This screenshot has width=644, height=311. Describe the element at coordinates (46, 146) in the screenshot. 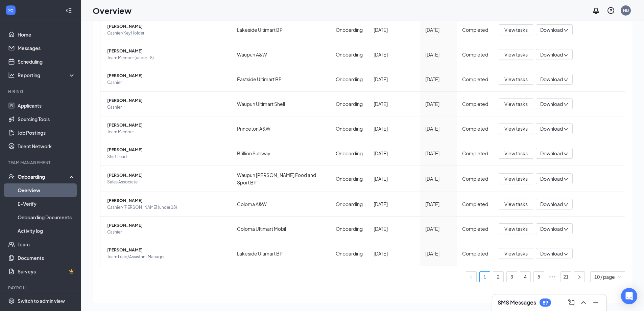

I see `a: Talent Network` at that location.